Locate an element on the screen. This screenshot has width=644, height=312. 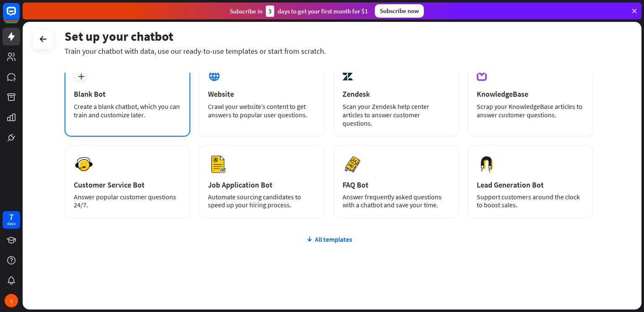
div: Subscribe in days to get your first month for $1 is located at coordinates (299, 11).